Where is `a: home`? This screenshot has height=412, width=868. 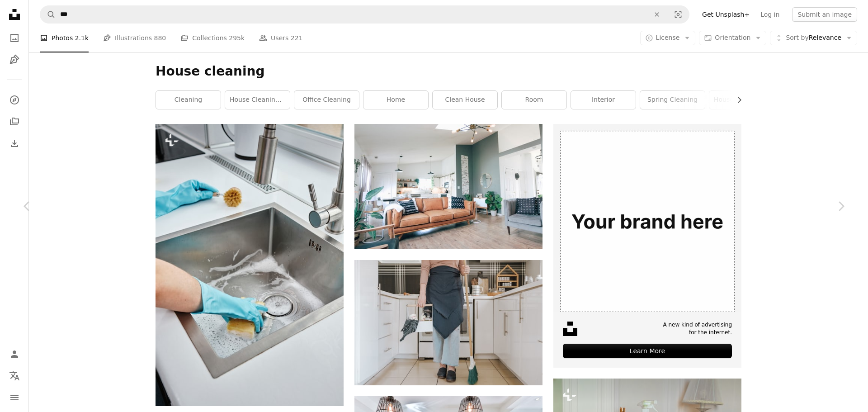
a: home is located at coordinates (396, 100).